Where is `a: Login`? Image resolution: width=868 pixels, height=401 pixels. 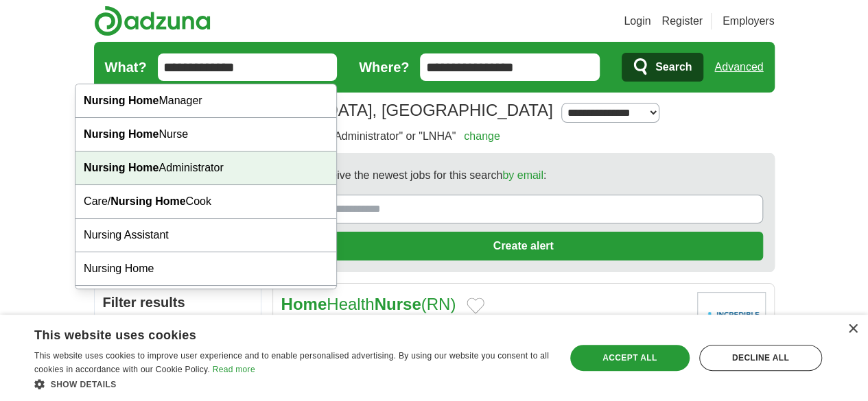
a: Login is located at coordinates (637, 21).